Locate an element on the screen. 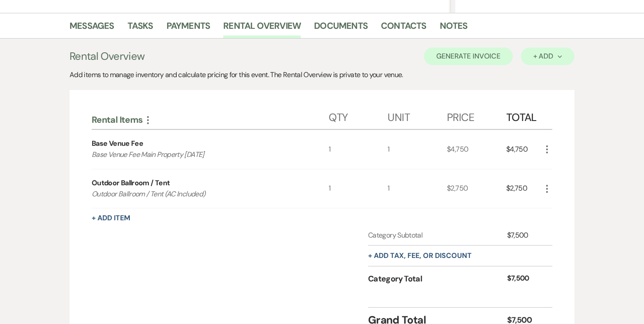 The height and width of the screenshot is (324, 644). div: + Add is located at coordinates (548, 56).